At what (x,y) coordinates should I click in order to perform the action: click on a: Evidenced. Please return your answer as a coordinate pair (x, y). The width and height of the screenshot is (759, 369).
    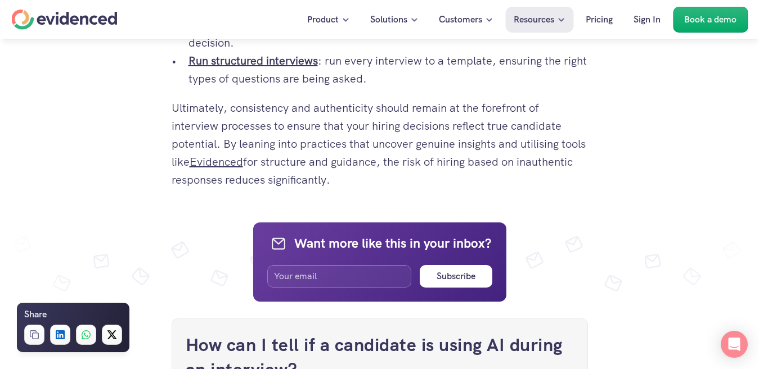
    Looking at the image, I should click on (216, 162).